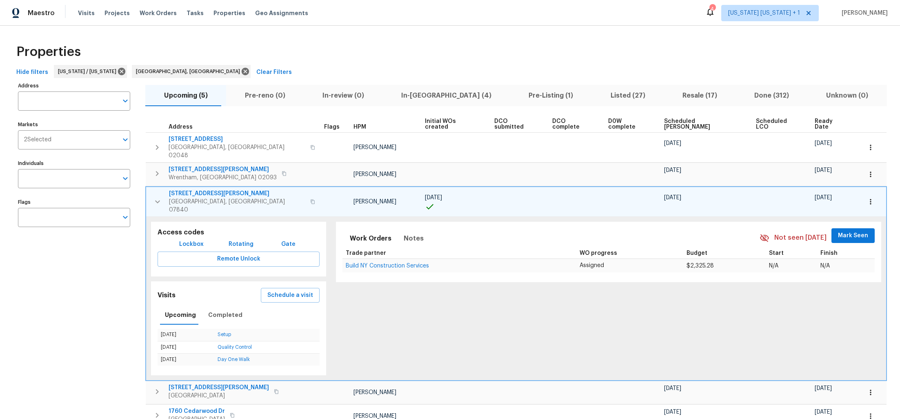 The width and height of the screenshot is (900, 419). What do you see at coordinates (288, 244) in the screenshot?
I see `button: Gate` at bounding box center [288, 244].